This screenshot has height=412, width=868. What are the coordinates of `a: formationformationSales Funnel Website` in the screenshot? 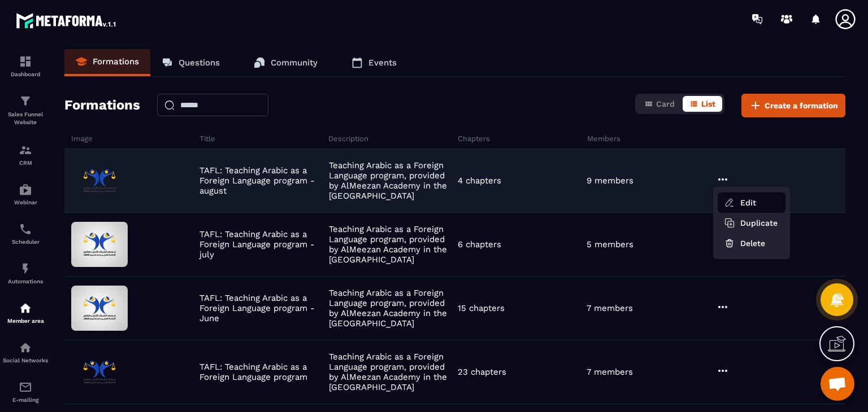 It's located at (25, 110).